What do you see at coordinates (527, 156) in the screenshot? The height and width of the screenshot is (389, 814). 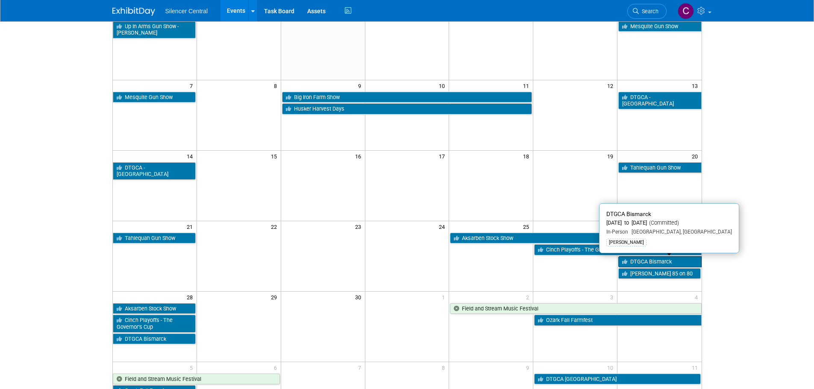 I see `span: 18` at bounding box center [527, 156].